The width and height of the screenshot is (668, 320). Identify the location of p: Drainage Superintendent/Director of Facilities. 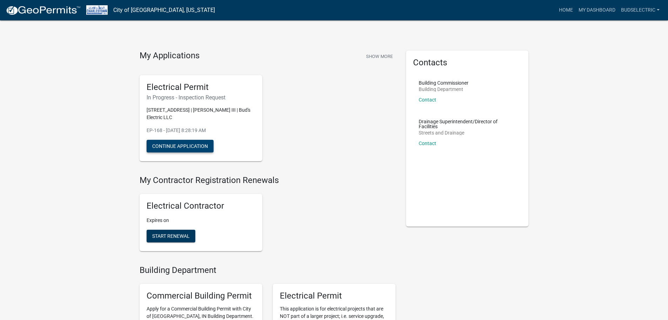
(468, 124).